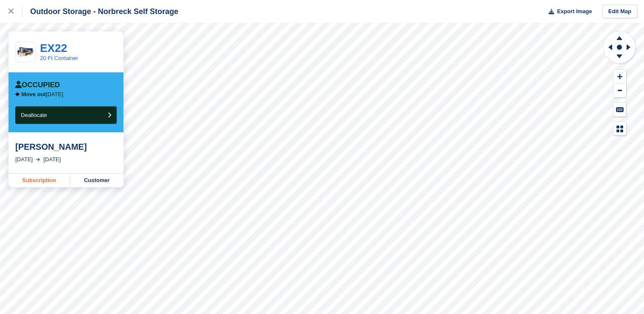 The image size is (644, 314). I want to click on a: EX22, so click(53, 48).